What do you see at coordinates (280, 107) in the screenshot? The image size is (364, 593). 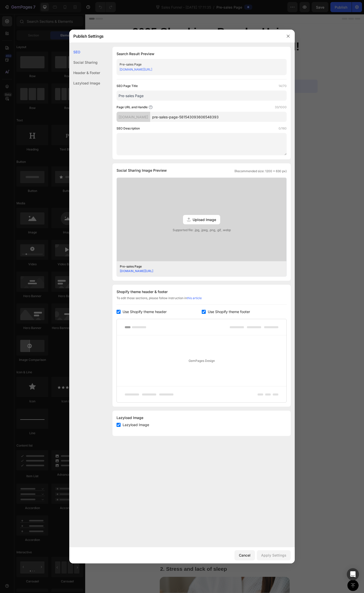 I see `label: 33/1000` at bounding box center [280, 107].